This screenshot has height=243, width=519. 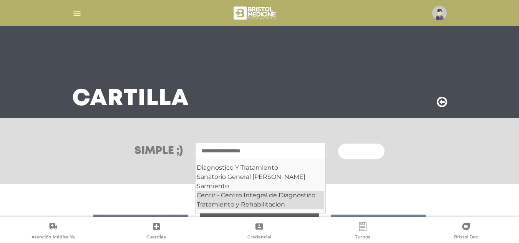 What do you see at coordinates (156, 232) in the screenshot?
I see `a: Guardias` at bounding box center [156, 232].